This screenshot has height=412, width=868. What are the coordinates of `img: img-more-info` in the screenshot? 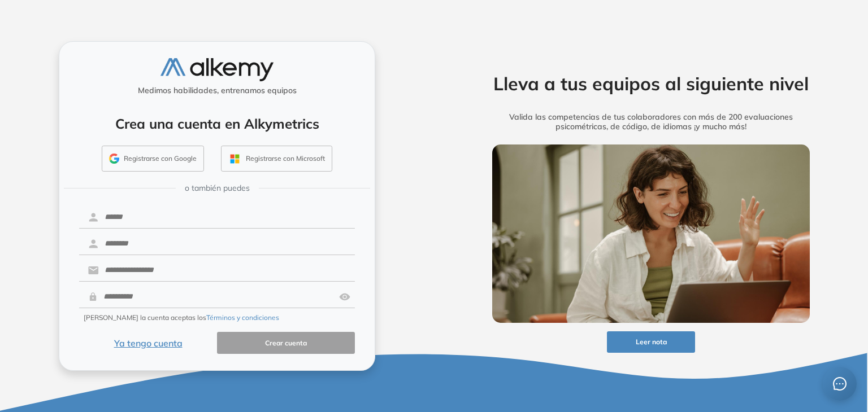 It's located at (651, 234).